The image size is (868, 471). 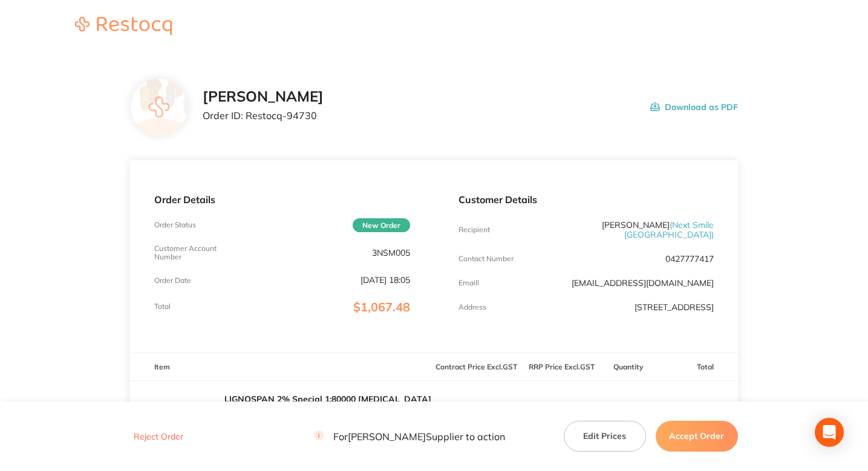 What do you see at coordinates (173, 280) in the screenshot?
I see `p: Order Date` at bounding box center [173, 280].